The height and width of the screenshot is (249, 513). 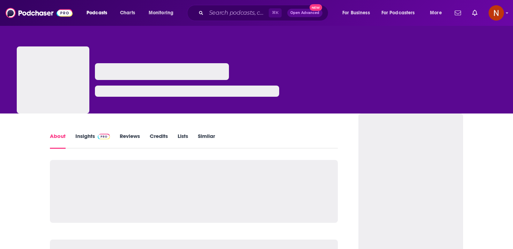 I want to click on span: For Podcasters, so click(x=398, y=13).